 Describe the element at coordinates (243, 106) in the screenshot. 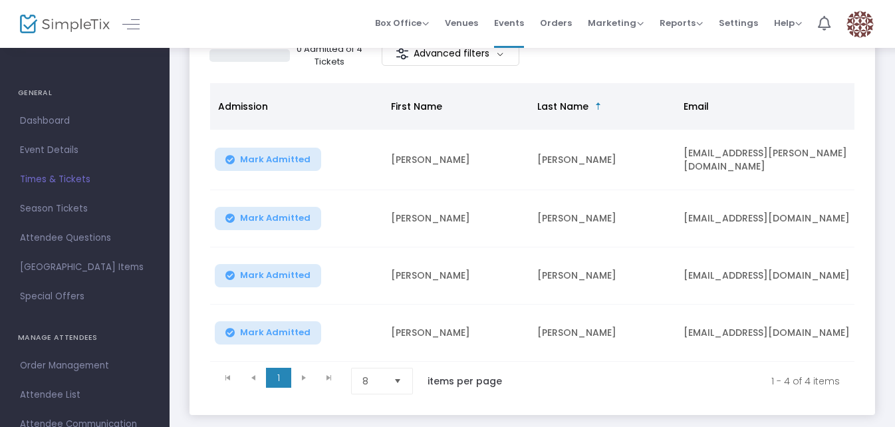

I see `span: Admission` at that location.